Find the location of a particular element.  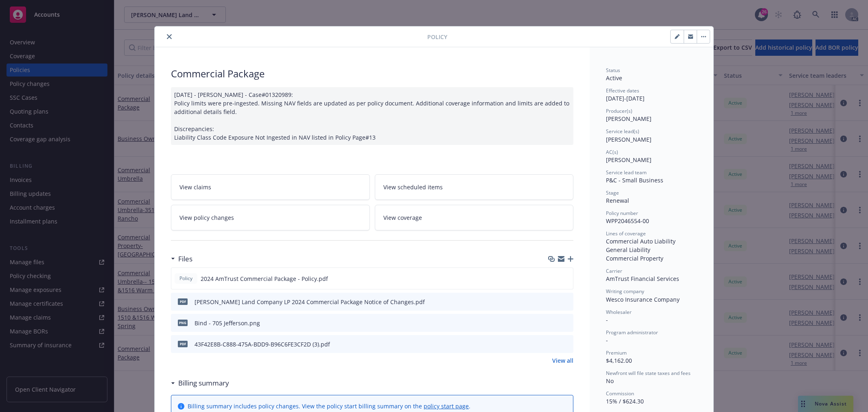

div: 43F42E8B-C888-475A-BDD9-B96C6FE3CF2D (3).pdf is located at coordinates (262, 345).